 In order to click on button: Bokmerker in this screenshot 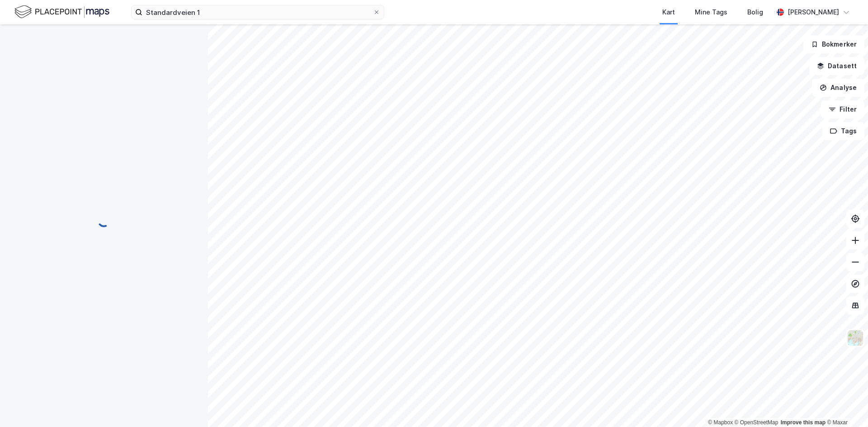, I will do `click(833, 44)`.